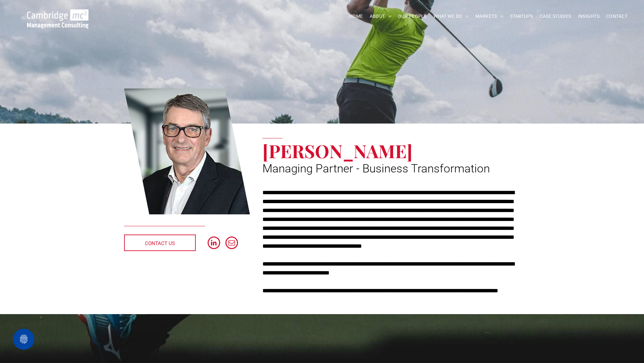  Describe the element at coordinates (556, 16) in the screenshot. I see `a: CASE STUDIES` at that location.